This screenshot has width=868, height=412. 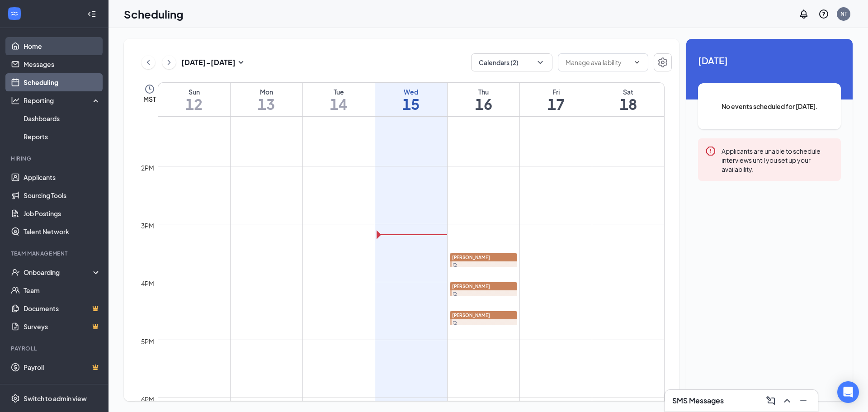 I want to click on h1: Scheduling, so click(x=154, y=14).